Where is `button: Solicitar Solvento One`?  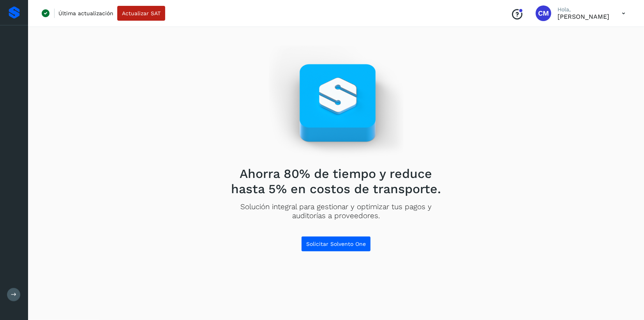 button: Solicitar Solvento One is located at coordinates (336, 244).